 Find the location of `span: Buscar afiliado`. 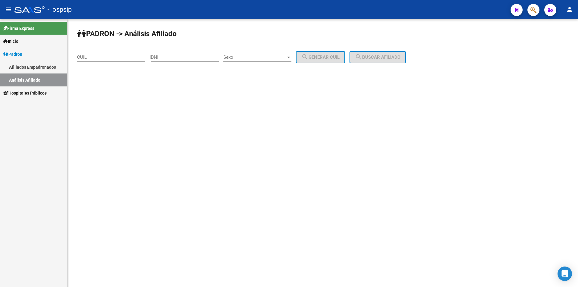

span: Buscar afiliado is located at coordinates (377, 57).